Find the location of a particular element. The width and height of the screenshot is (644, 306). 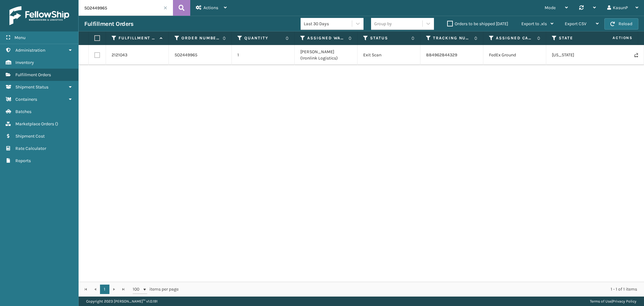

td: 1 is located at coordinates (263, 55).